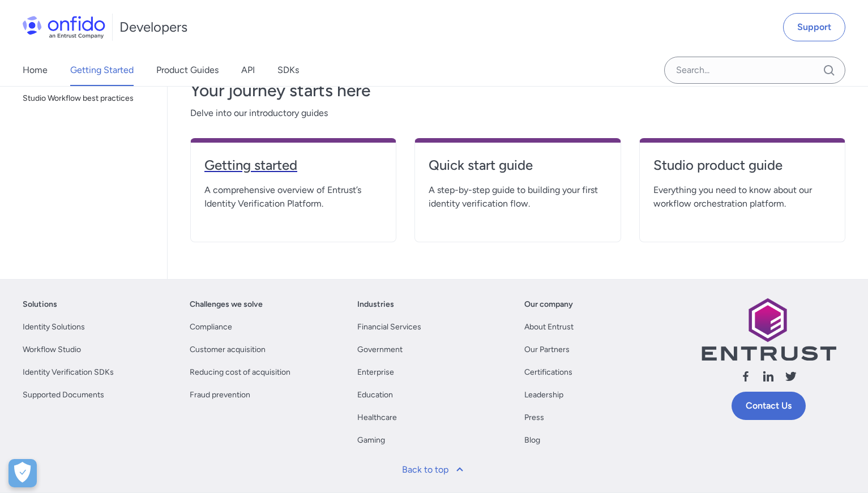 The height and width of the screenshot is (493, 868). What do you see at coordinates (64, 27) in the screenshot?
I see `img: Onfido Logo` at bounding box center [64, 27].